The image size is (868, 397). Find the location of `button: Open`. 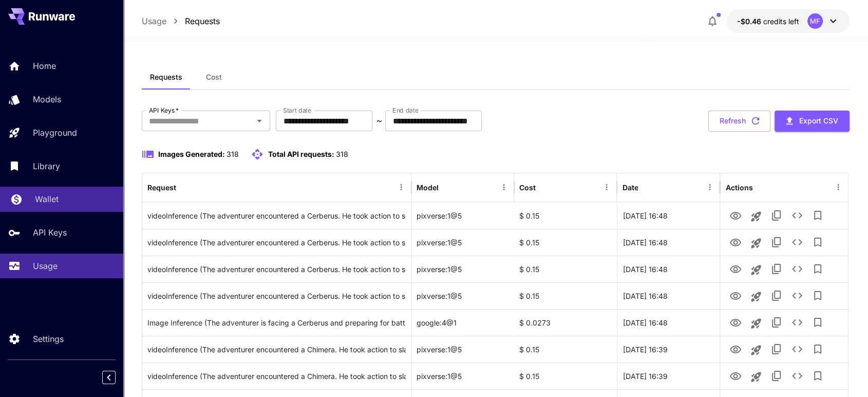

button: Open is located at coordinates (260, 120).